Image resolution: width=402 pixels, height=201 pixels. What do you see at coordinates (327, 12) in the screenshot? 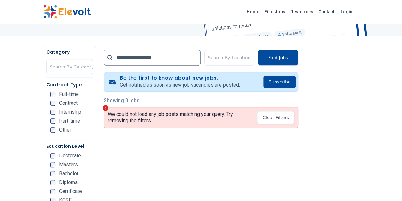
I see `a: Contact` at bounding box center [327, 12].